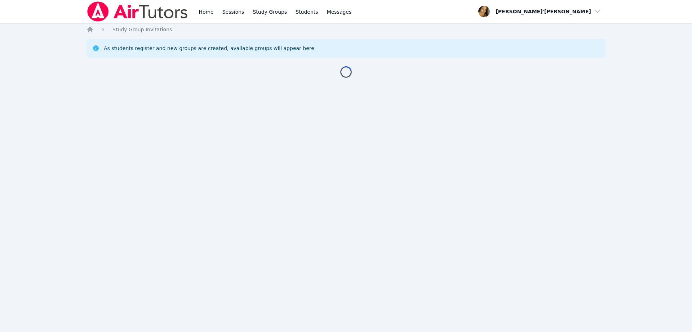 Image resolution: width=692 pixels, height=332 pixels. I want to click on nav: Breadcrumb, so click(346, 30).